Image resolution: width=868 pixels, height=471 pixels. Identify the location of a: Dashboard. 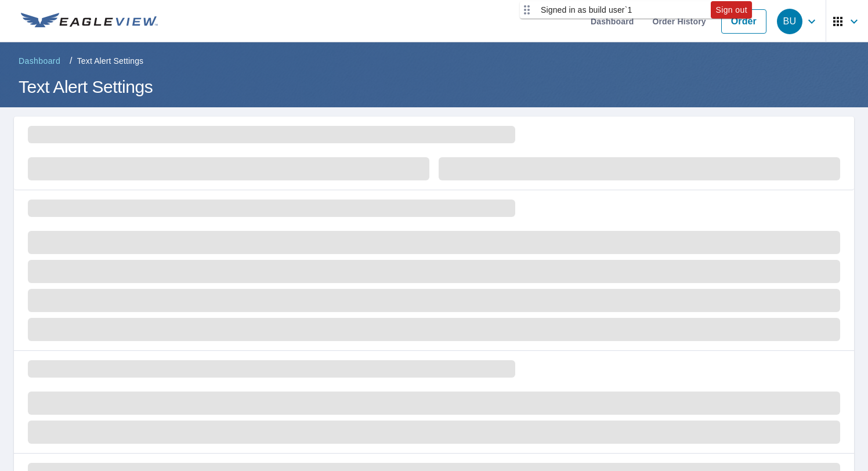
(39, 61).